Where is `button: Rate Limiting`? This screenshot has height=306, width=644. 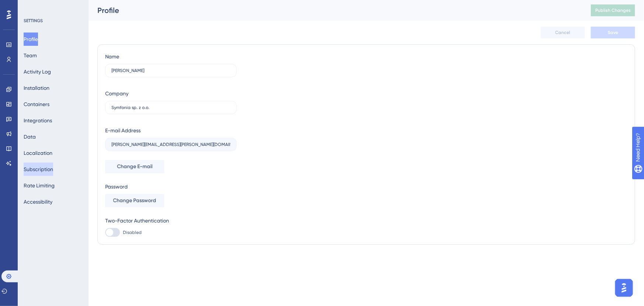 button: Rate Limiting is located at coordinates (39, 185).